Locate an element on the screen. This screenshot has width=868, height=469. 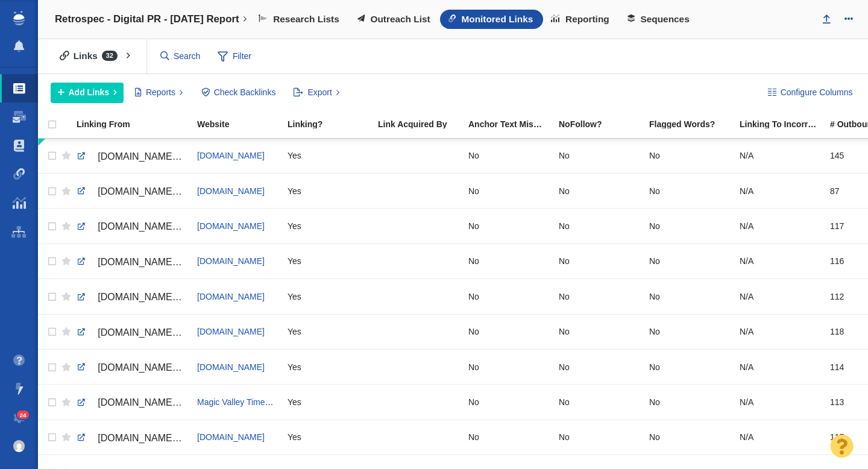
a: Outreach List is located at coordinates (394, 19).